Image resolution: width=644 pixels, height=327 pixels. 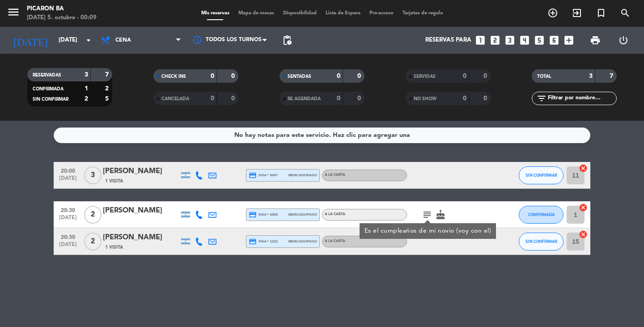 What do you see at coordinates (427, 215) in the screenshot?
I see `i: subject` at bounding box center [427, 215].